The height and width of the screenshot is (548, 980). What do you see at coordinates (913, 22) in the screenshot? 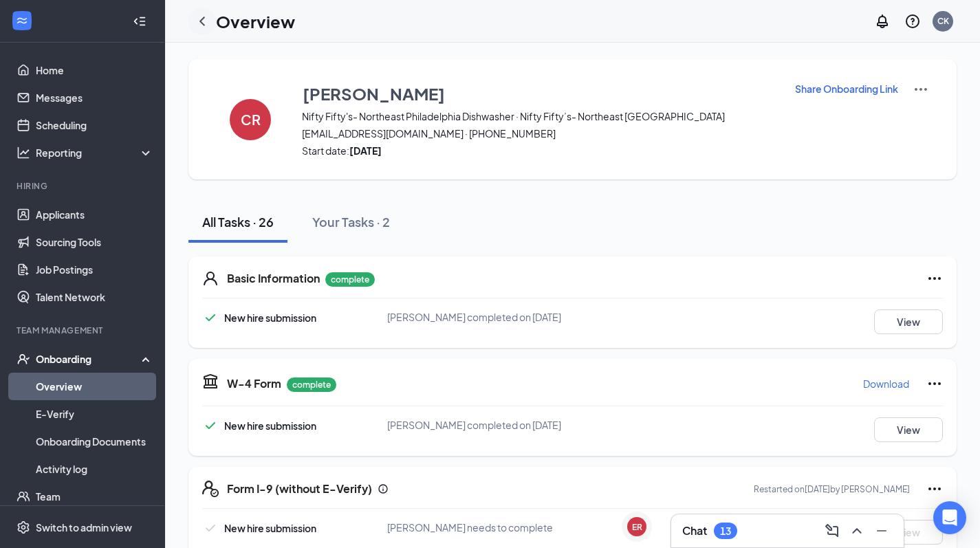
I see `svg: QuestionInfo` at bounding box center [913, 22].